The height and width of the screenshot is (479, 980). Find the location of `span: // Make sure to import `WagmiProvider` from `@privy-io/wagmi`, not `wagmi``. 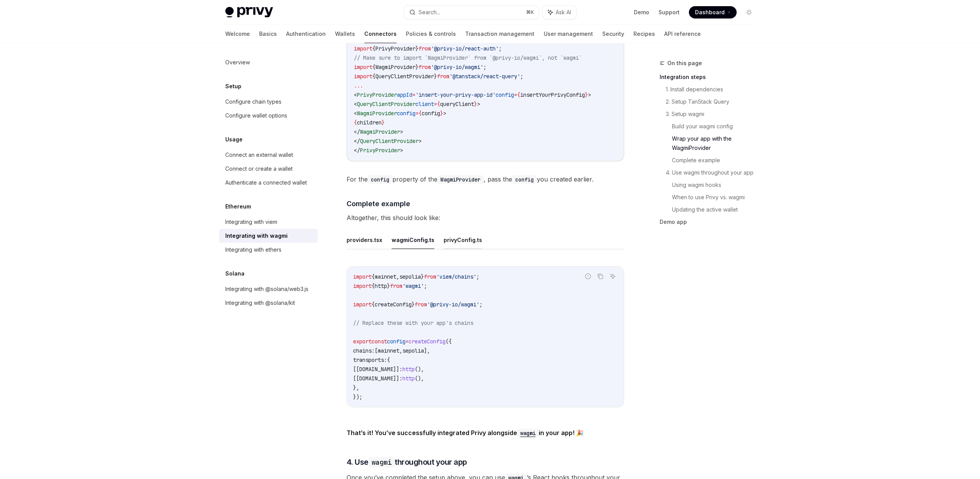

span: // Make sure to import `WagmiProvider` from `@privy-io/wagmi`, not `wagmi` is located at coordinates (468, 58).